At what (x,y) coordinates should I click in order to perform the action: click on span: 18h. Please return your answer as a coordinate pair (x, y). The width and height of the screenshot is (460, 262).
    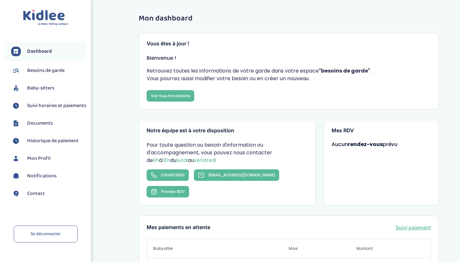
    Looking at the image, I should click on (166, 160).